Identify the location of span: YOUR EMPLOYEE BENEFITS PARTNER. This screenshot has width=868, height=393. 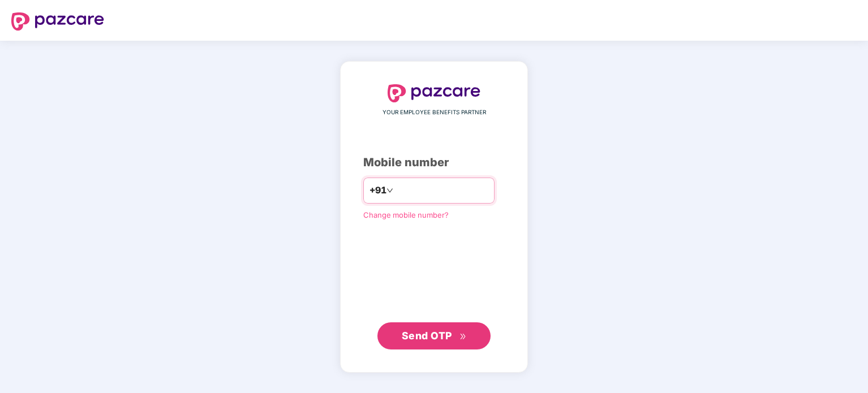
(434, 113).